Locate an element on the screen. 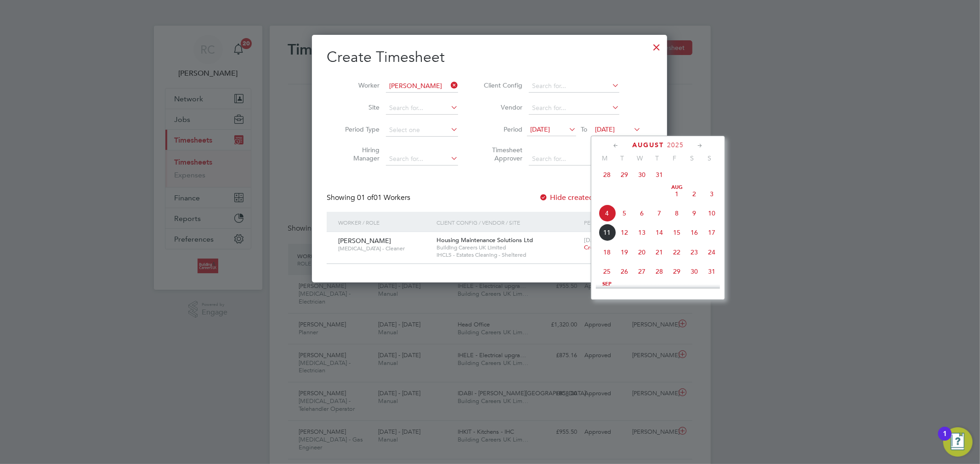 The height and width of the screenshot is (464, 980). div: Client Config / Vendor / Site is located at coordinates (508, 223).